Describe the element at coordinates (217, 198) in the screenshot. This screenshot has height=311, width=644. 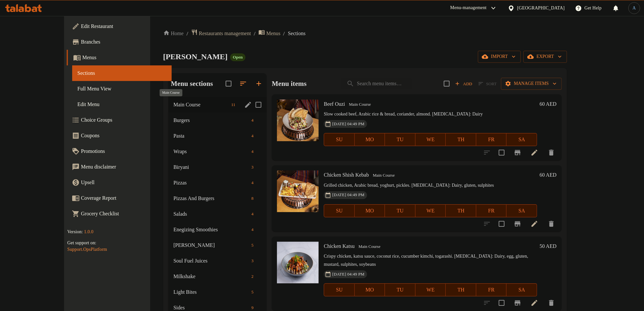
I see `div: Pizzas And Burgers8` at that location.